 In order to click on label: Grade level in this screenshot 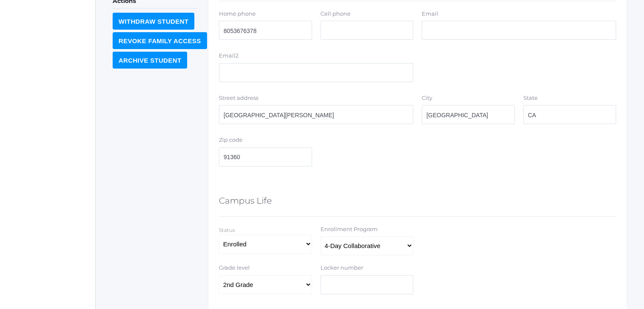, I will do `click(266, 268)`.